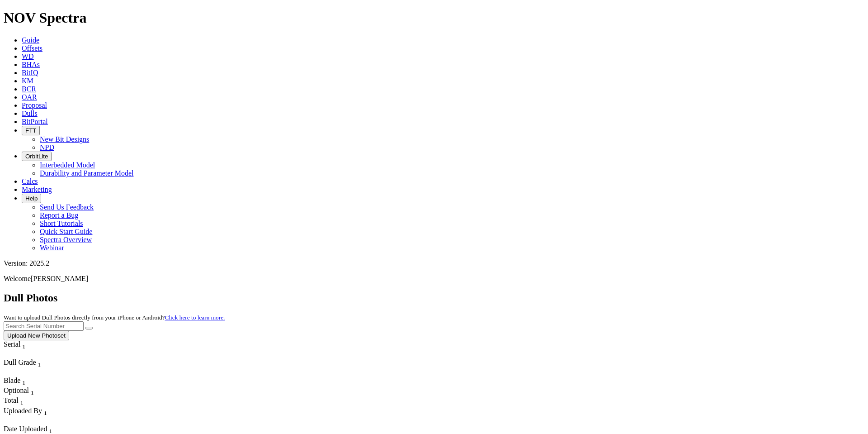 The image size is (868, 434). I want to click on span: Total, so click(11, 400).